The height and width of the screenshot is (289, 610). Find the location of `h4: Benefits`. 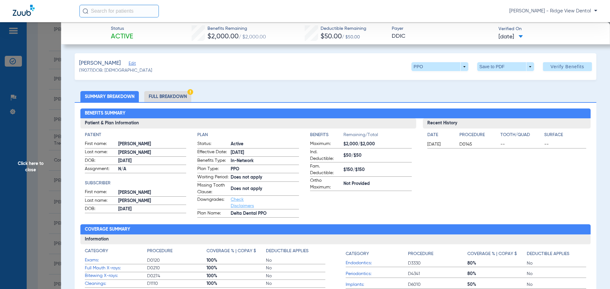

h4: Benefits is located at coordinates (327, 135).